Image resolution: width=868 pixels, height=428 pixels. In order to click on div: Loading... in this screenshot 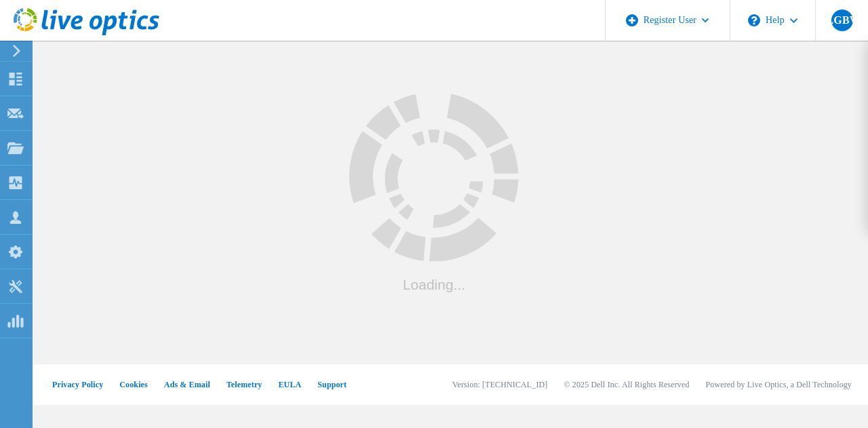, I will do `click(434, 284)`.